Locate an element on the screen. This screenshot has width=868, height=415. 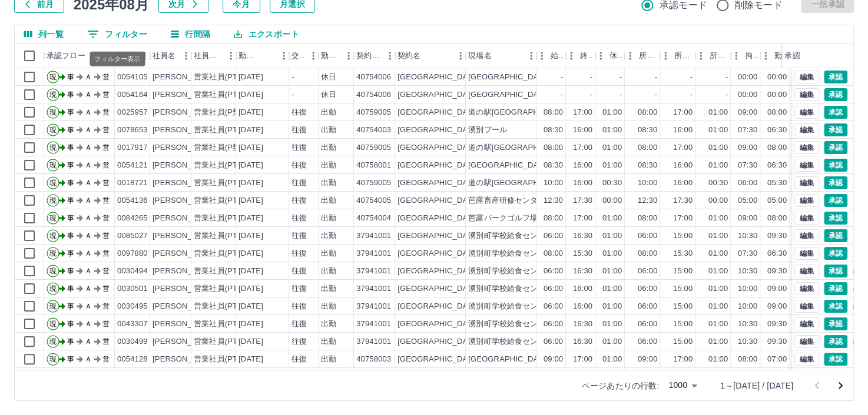
button: 列選択 is located at coordinates (44, 34).